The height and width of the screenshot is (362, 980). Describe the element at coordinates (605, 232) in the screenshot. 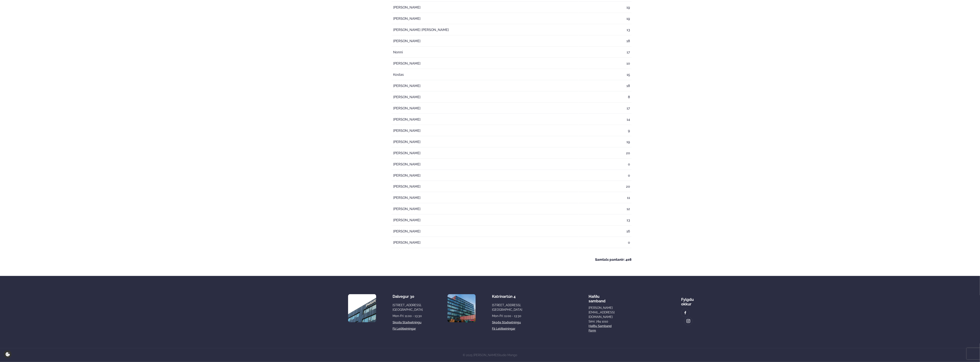

I see `td: 16` at that location.